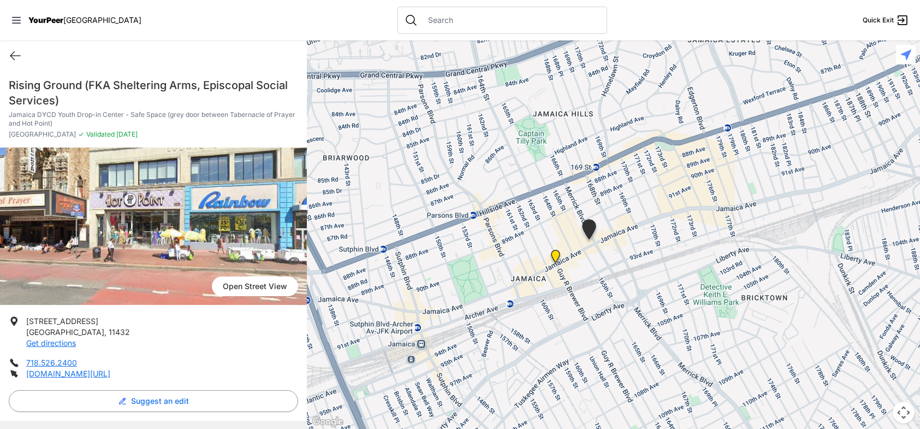 Image resolution: width=920 pixels, height=429 pixels. Describe the element at coordinates (589, 231) in the screenshot. I see `div: Jamaica DYCD Youth Drop-in Center - Safe Space (grey door between Tabernacle of Prayer and Hot Po...` at that location.